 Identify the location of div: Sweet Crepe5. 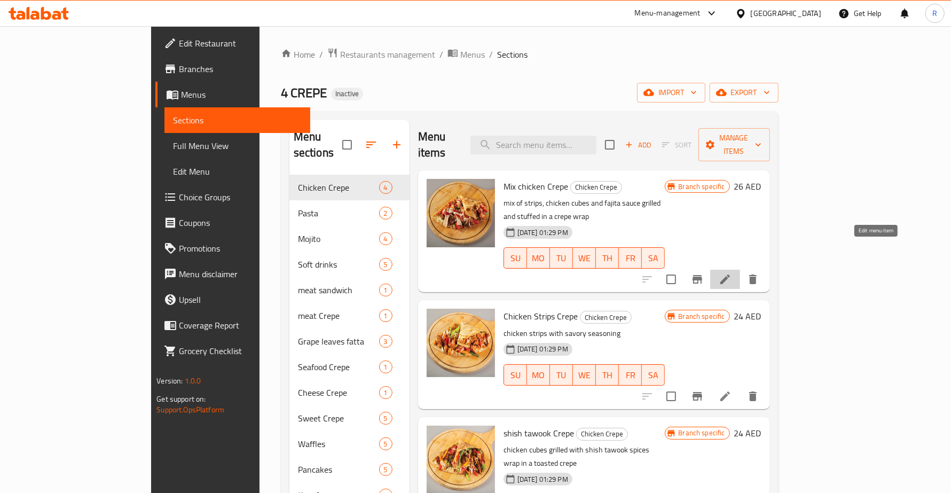
(349, 418).